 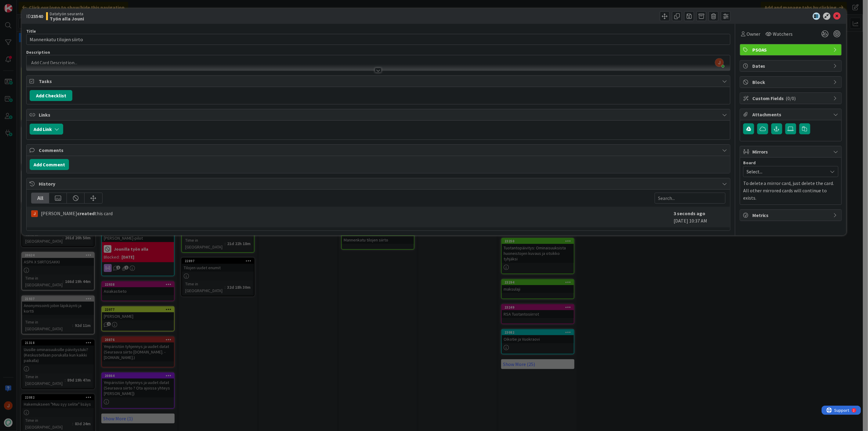 What do you see at coordinates (50, 165) in the screenshot?
I see `button: Add Comment` at bounding box center [50, 165].